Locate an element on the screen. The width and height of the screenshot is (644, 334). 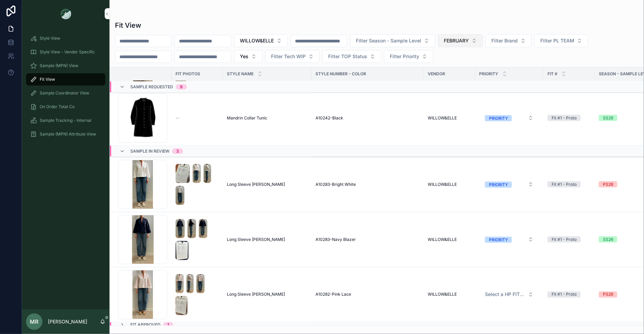
img: App logo is located at coordinates (66, 14).